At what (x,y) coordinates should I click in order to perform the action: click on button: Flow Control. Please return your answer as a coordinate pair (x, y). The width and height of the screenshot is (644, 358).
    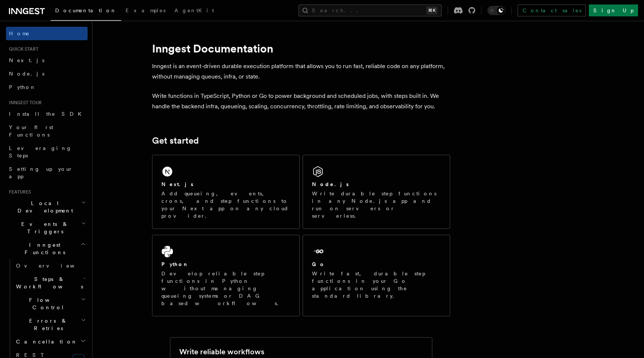
    Looking at the image, I should click on (51, 304).